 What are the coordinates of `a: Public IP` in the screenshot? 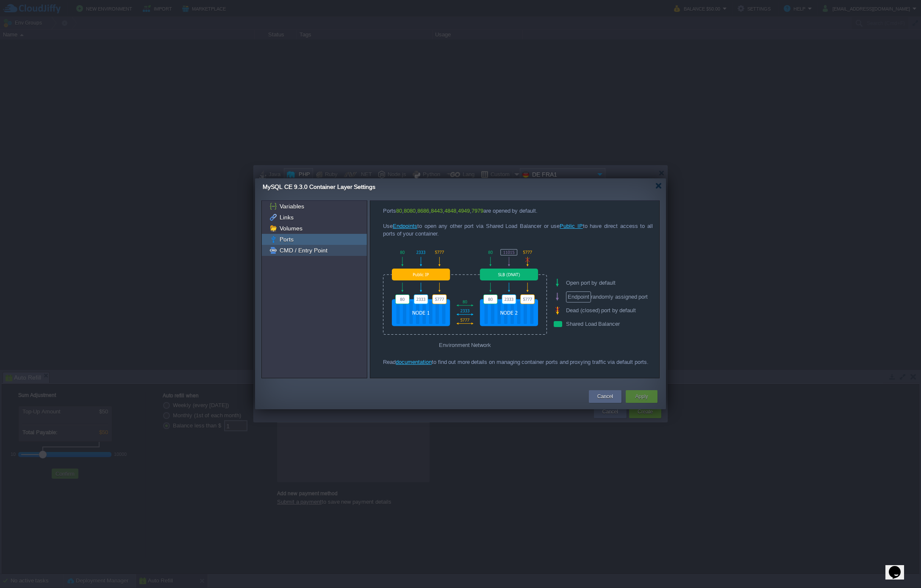 It's located at (571, 226).